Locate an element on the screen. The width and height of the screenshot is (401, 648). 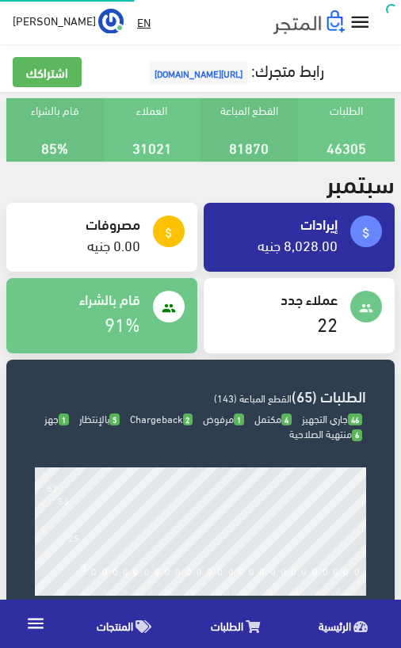
div: 6 is located at coordinates (105, 591).